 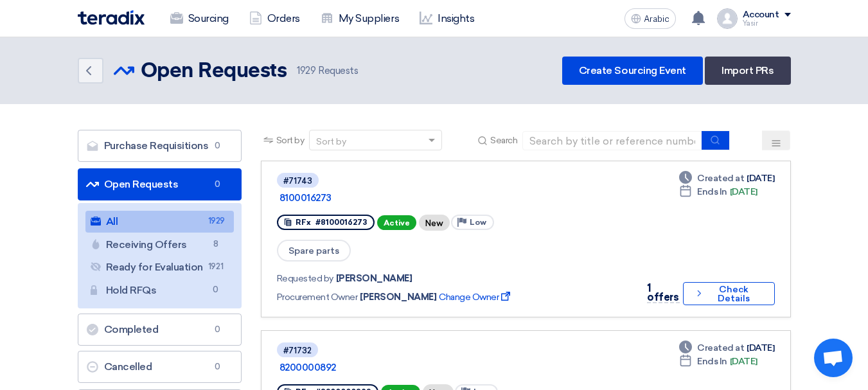 What do you see at coordinates (313, 251) in the screenshot?
I see `font: Spare parts` at bounding box center [313, 251].